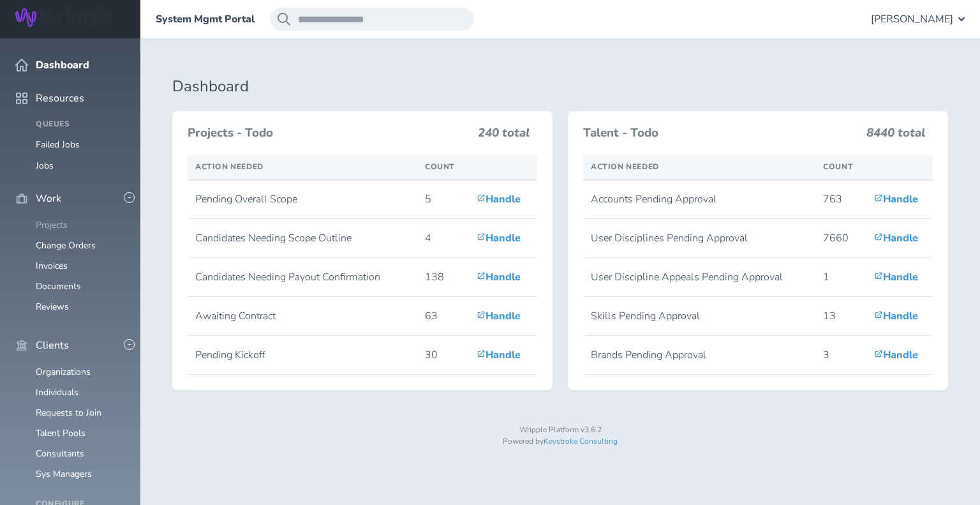  I want to click on h3: 8440 total, so click(896, 136).